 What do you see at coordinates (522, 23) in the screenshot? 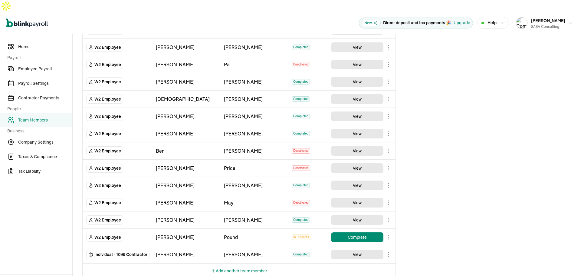
I see `img: Company logo` at bounding box center [522, 23].